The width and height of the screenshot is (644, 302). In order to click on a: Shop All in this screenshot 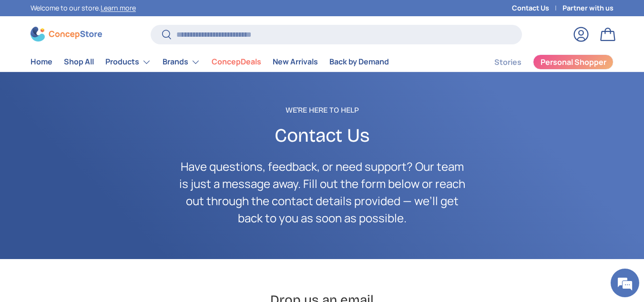, I will do `click(78, 62)`.